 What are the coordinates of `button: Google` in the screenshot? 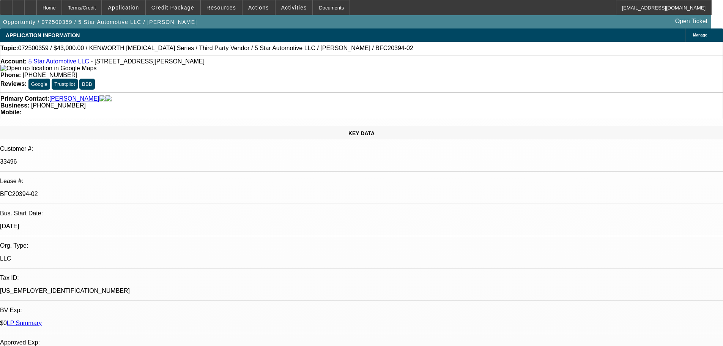 It's located at (39, 84).